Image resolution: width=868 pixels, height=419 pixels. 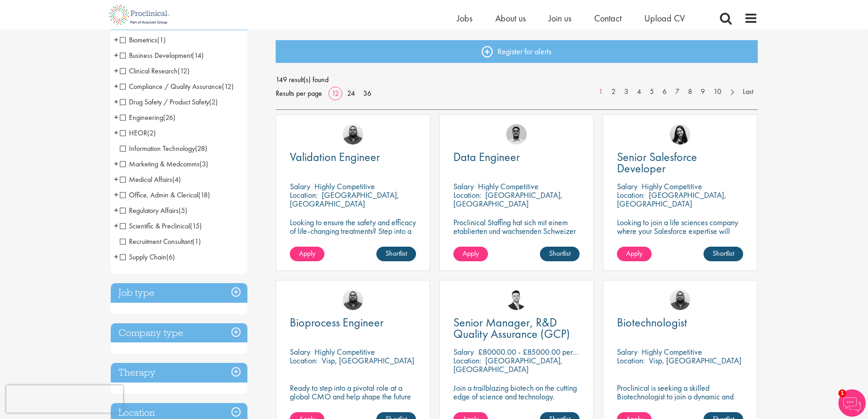 What do you see at coordinates (657, 162) in the screenshot?
I see `span: Senior Salesforce Developer` at bounding box center [657, 162].